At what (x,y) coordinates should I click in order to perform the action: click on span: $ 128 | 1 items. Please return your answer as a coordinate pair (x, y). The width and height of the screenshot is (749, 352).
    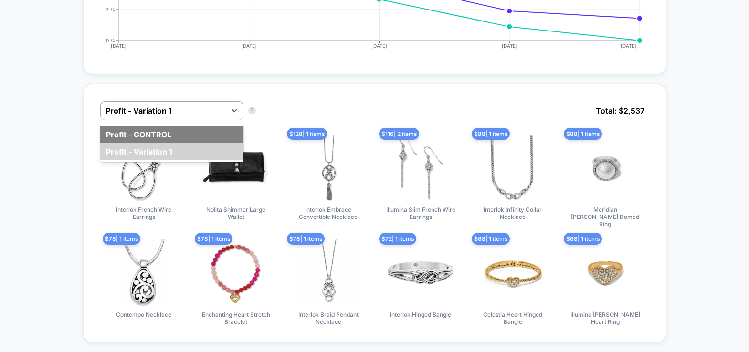
    Looking at the image, I should click on (307, 134).